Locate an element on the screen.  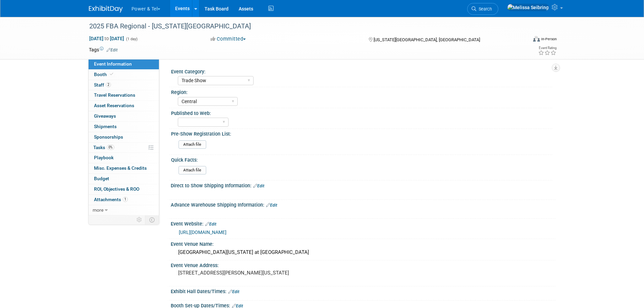
div: Published to Web: is located at coordinates (362, 113).